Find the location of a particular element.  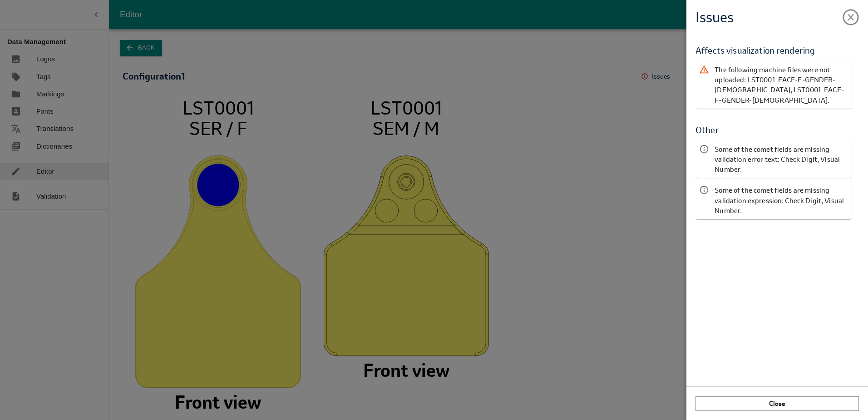

h6: Affects visualization rendering is located at coordinates (774, 51).